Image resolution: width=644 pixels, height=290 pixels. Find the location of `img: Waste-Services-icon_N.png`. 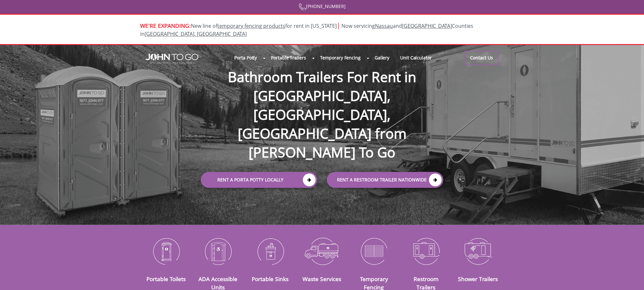

img: Waste-Services-icon_N.png is located at coordinates (322, 251).